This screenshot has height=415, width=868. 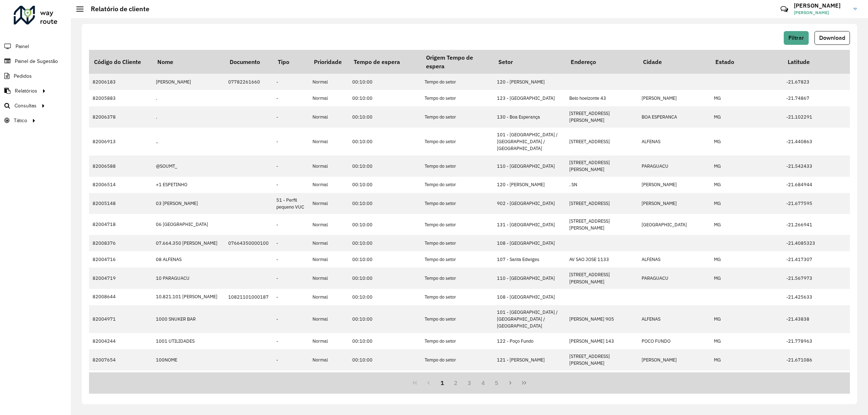 What do you see at coordinates (675, 62) in the screenshot?
I see `th: Cidade` at bounding box center [675, 62].